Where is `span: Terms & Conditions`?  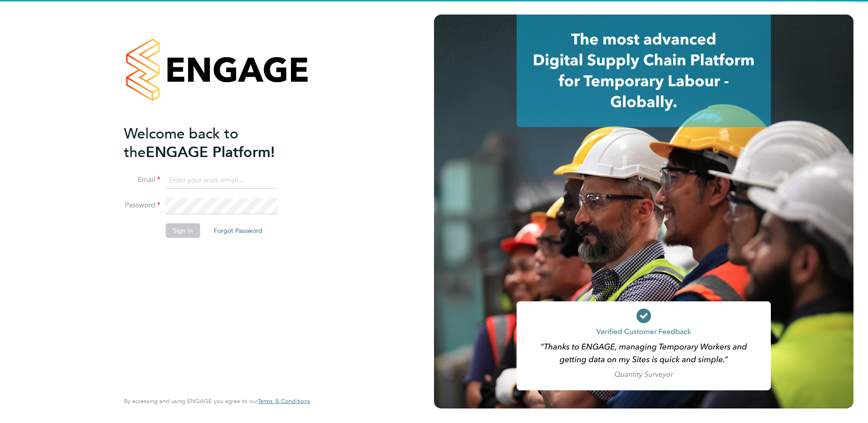 span: Terms & Conditions is located at coordinates (284, 401).